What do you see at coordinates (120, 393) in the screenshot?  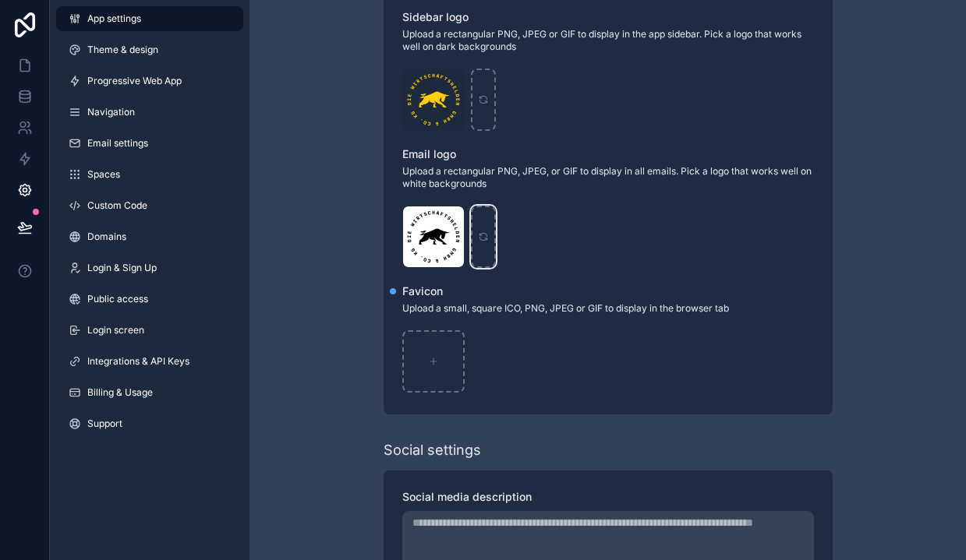 I see `span: Billing & Usage` at bounding box center [120, 393].